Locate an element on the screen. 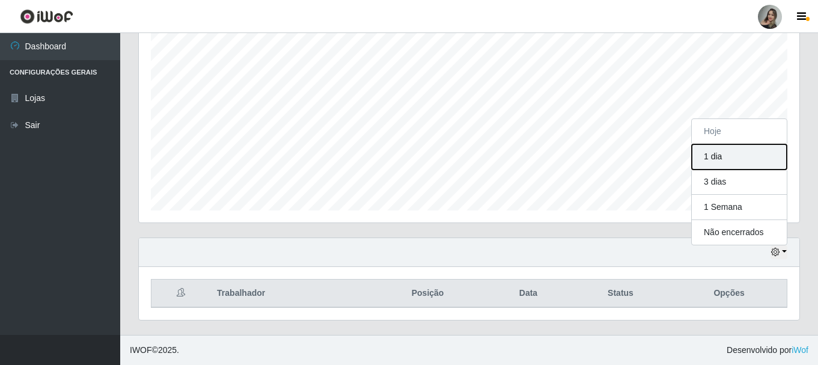 Image resolution: width=818 pixels, height=365 pixels. button: 1 Semana is located at coordinates (739, 207).